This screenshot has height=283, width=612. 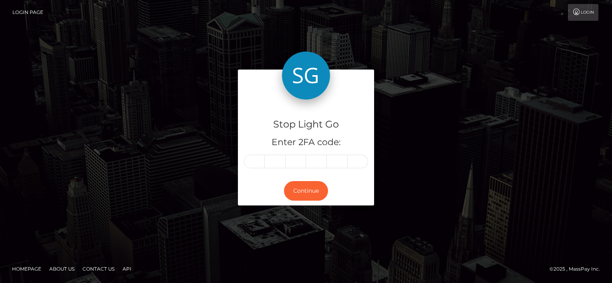 What do you see at coordinates (127, 269) in the screenshot?
I see `a: API` at bounding box center [127, 269].